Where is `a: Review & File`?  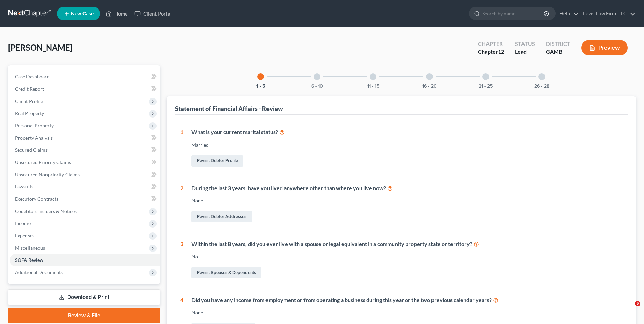
a: Review & File is located at coordinates (84, 315).